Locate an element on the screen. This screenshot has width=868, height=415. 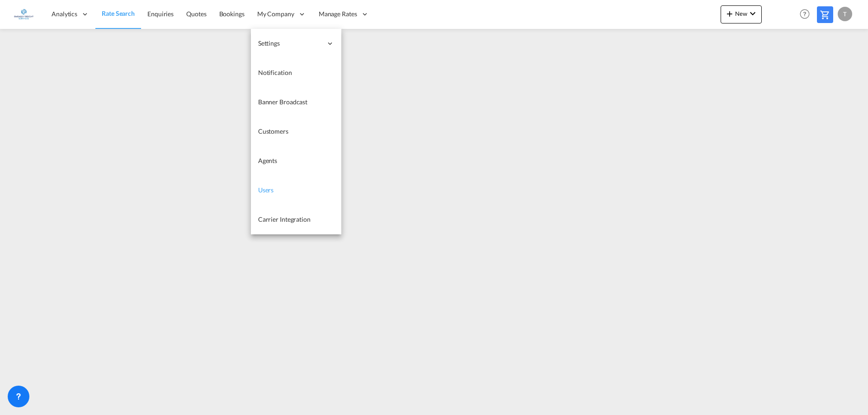
span: Notification is located at coordinates (275, 72).